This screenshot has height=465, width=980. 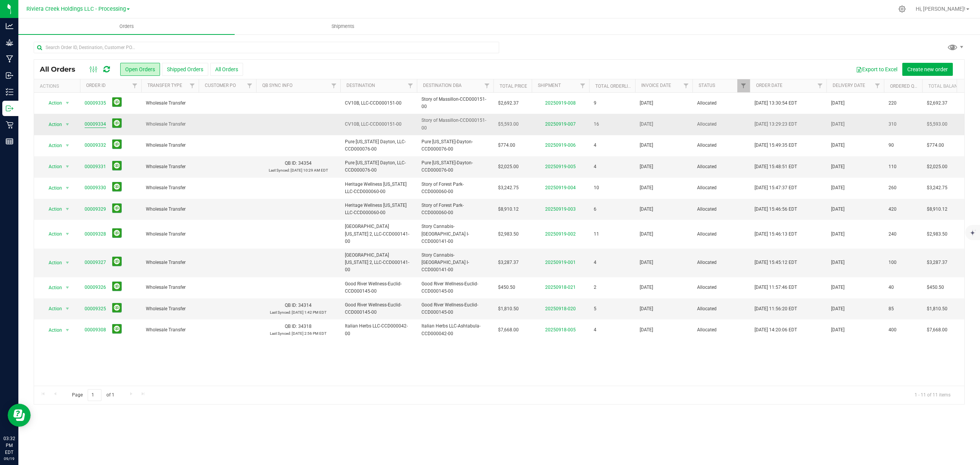 I want to click on span: 40, so click(x=891, y=288).